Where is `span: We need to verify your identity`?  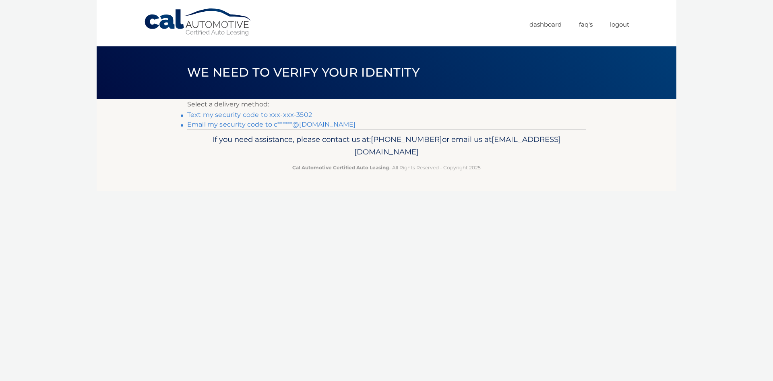 span: We need to verify your identity is located at coordinates (303, 72).